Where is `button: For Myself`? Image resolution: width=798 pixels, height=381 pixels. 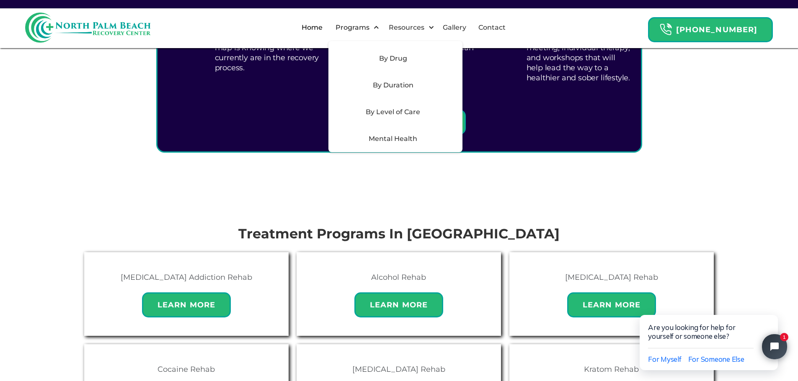 button: For Myself is located at coordinates (43, 71).